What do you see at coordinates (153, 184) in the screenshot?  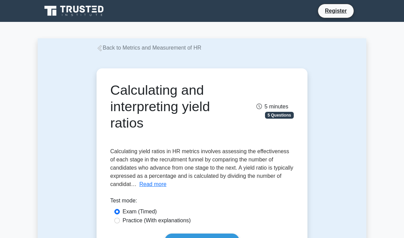 I see `button: Read more` at bounding box center [153, 184].